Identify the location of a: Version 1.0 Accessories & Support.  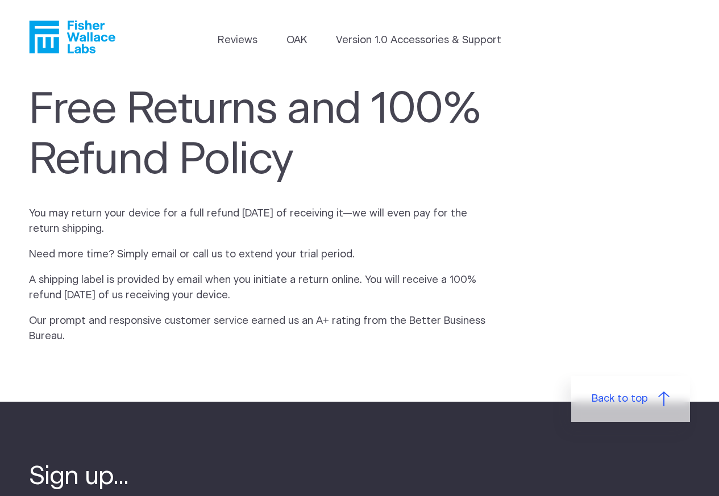
(418, 40).